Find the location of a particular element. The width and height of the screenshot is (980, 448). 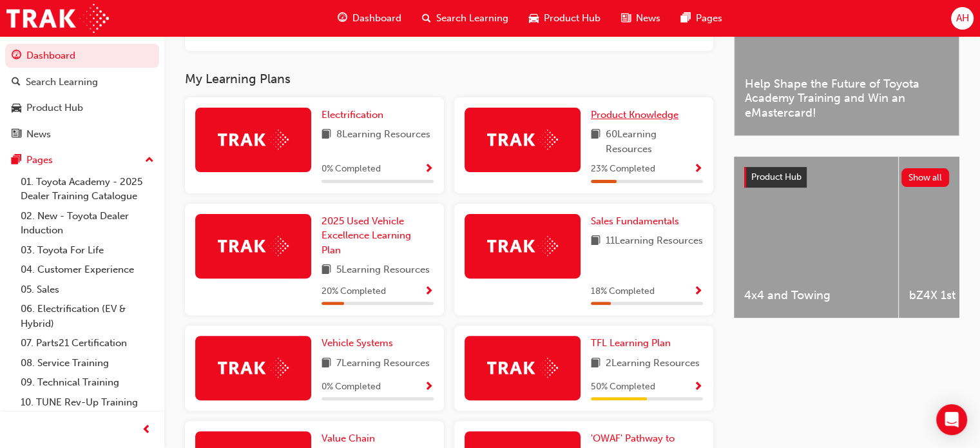

a: TFL Learning Plan is located at coordinates (633, 343).